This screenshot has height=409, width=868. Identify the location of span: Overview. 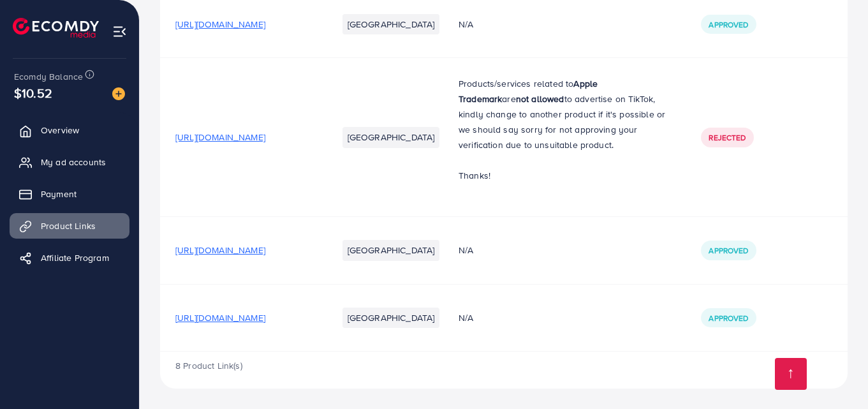
(60, 130).